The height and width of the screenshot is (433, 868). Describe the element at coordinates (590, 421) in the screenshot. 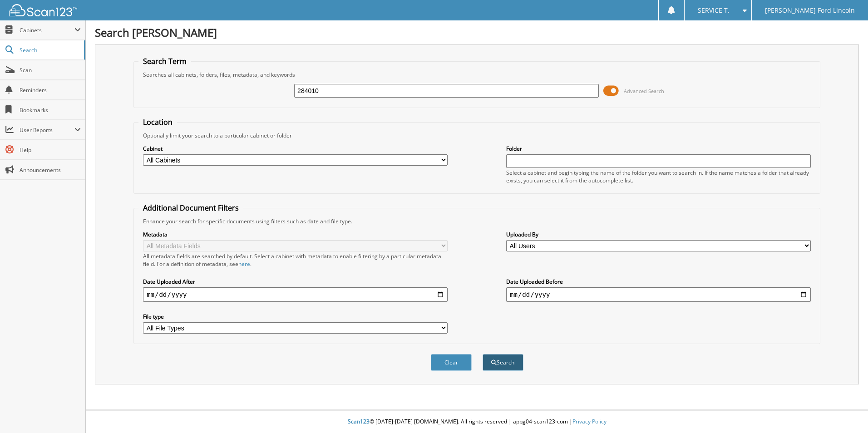

I see `a: Privacy Policy` at that location.